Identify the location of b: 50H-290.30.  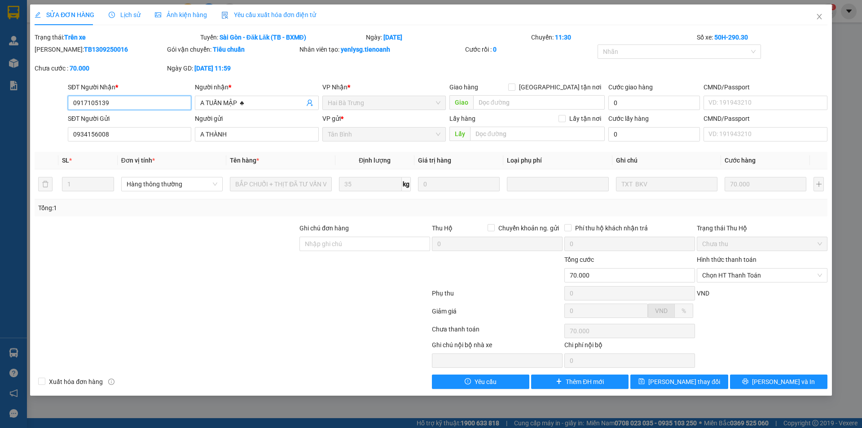
(731, 37).